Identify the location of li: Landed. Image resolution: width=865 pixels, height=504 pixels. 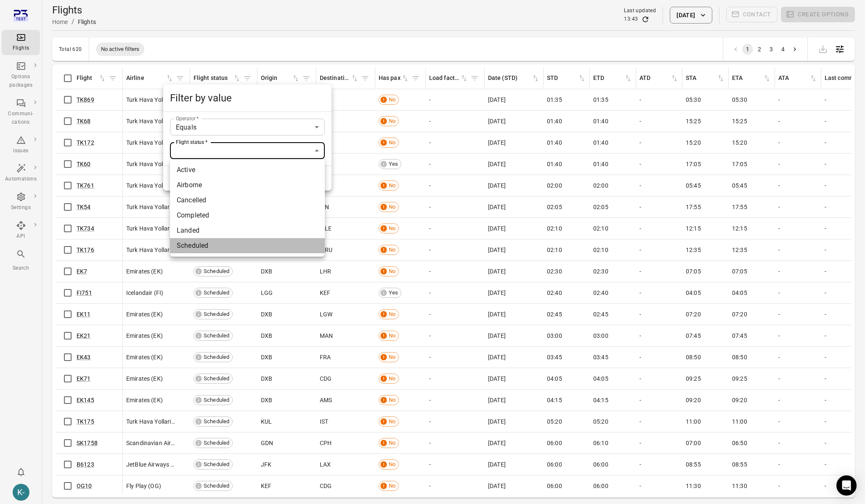
(247, 230).